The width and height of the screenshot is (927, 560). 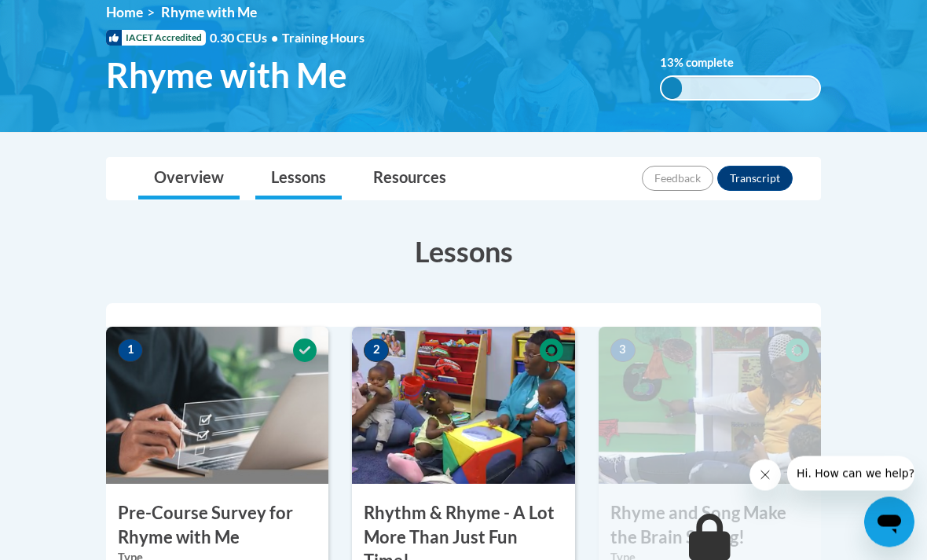 What do you see at coordinates (189, 179) in the screenshot?
I see `a: Overview` at bounding box center [189, 179].